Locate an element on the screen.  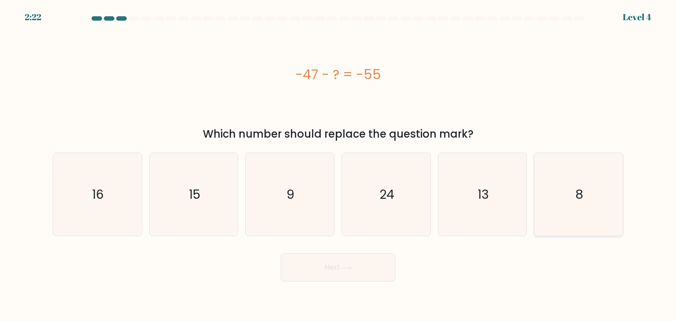
text: 9 is located at coordinates (291, 195).